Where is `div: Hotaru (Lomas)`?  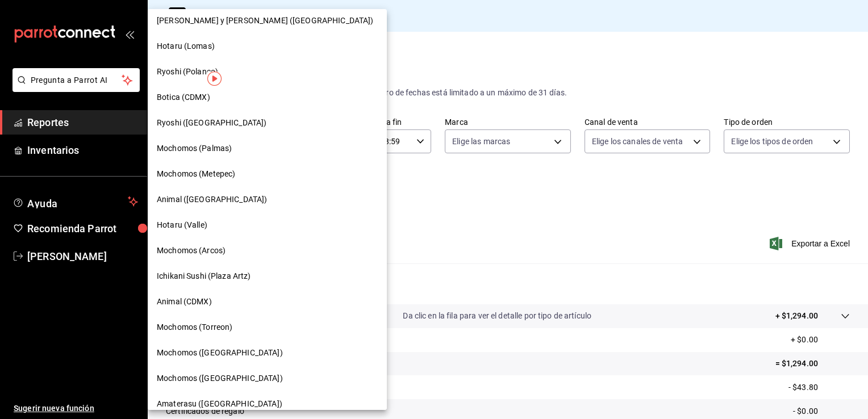
div: Hotaru (Lomas) is located at coordinates (267, 46).